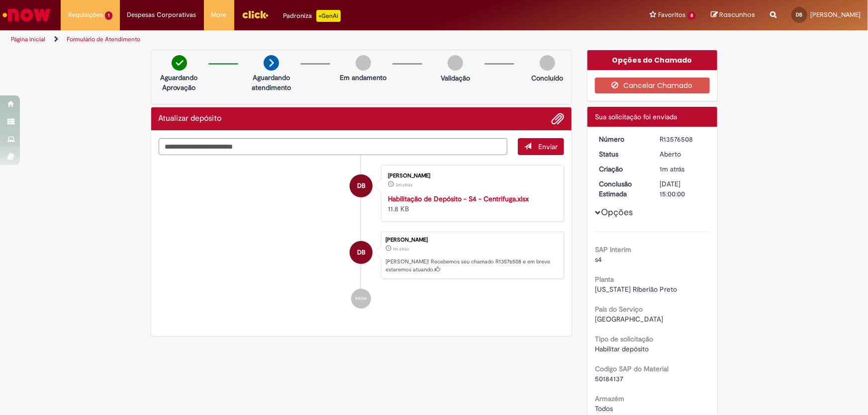 This screenshot has width=868, height=415. Describe the element at coordinates (470, 204) in the screenshot. I see `div: 11.8 KB` at that location.